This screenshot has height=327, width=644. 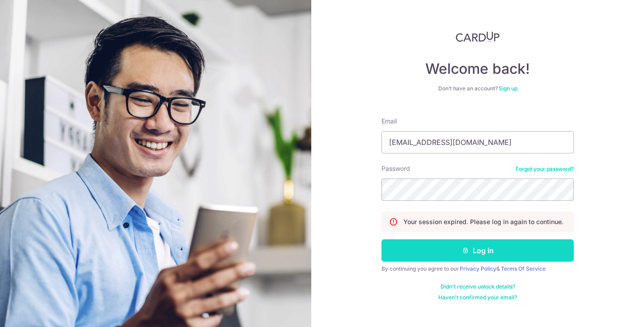 I want to click on div: By continuing you agree to our &, so click(x=478, y=268).